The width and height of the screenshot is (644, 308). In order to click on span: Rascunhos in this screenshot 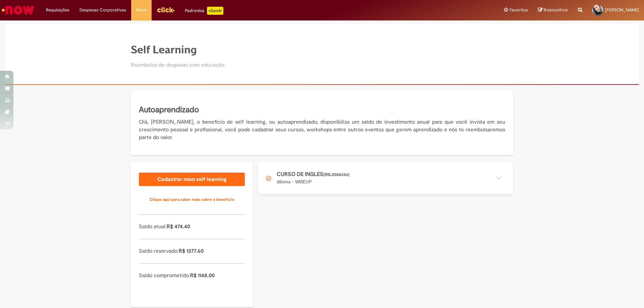, I will do `click(556, 10)`.